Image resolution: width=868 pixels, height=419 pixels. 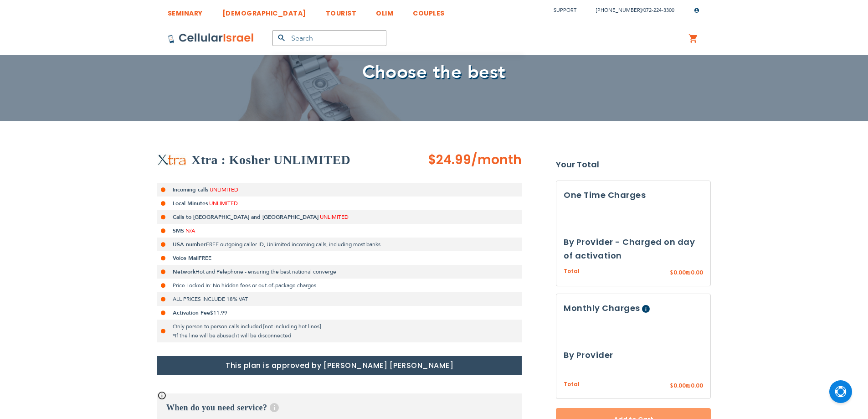 I want to click on span: /month, so click(x=496, y=160).